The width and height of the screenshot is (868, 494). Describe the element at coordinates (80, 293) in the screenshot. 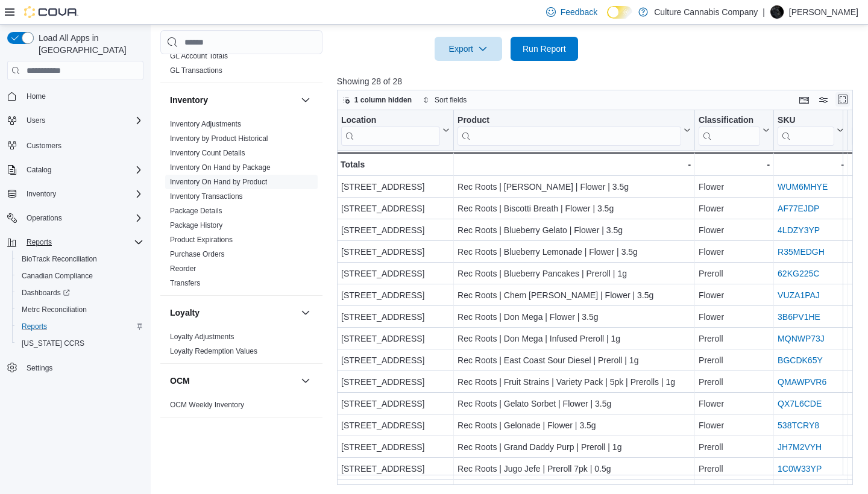

I see `span: Dashboards` at that location.